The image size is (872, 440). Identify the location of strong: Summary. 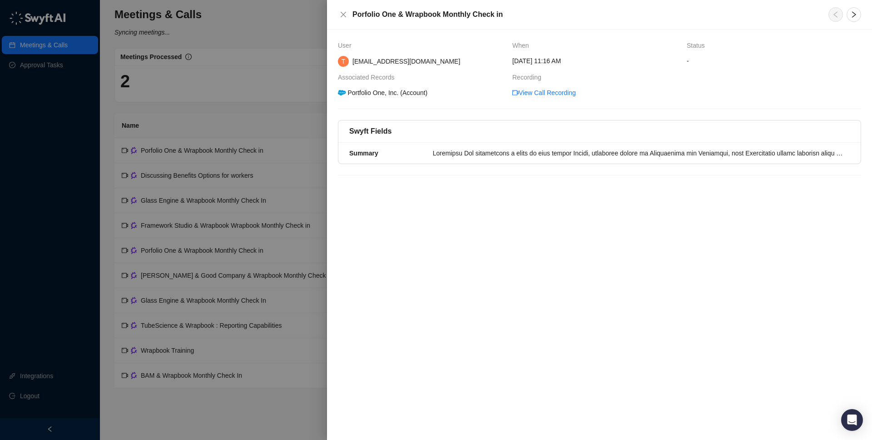
(364, 153).